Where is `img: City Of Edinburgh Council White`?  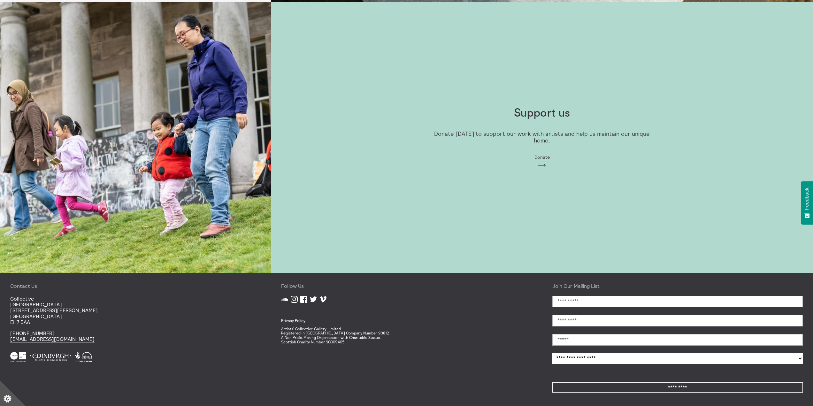 img: City Of Edinburgh Council White is located at coordinates (50, 357).